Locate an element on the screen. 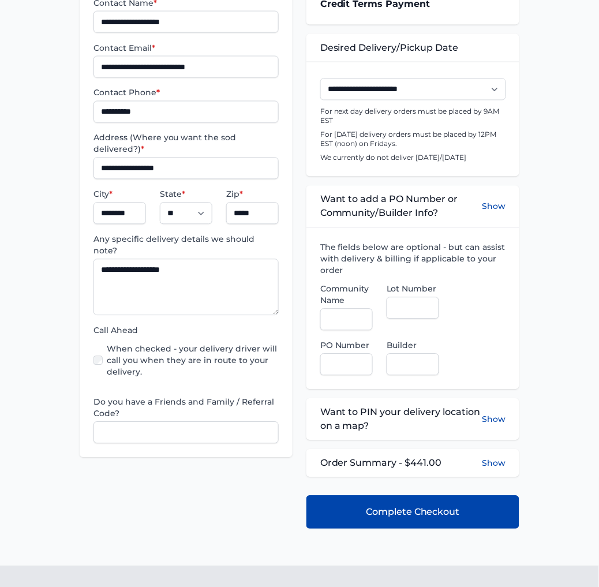  span: Complete Checkout is located at coordinates (413, 513).